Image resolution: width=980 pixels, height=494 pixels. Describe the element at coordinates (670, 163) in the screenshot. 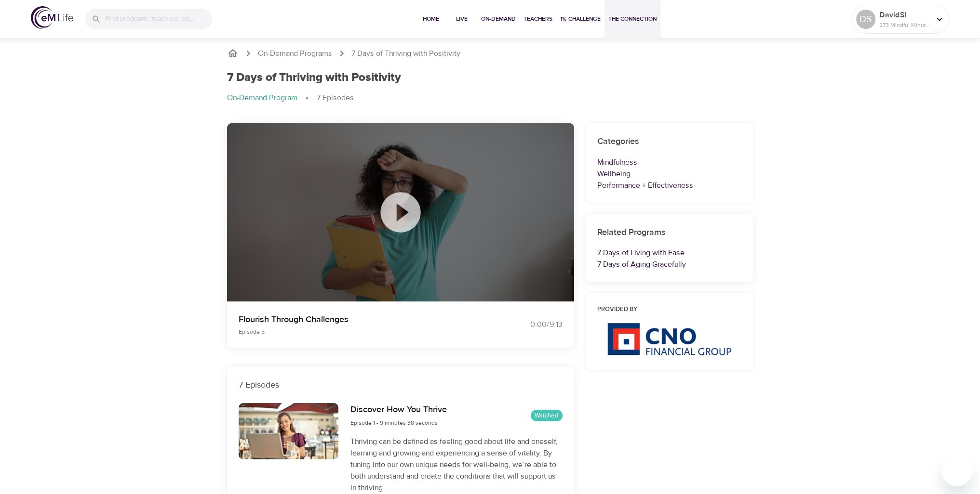

I see `p: Mindfulness` at that location.